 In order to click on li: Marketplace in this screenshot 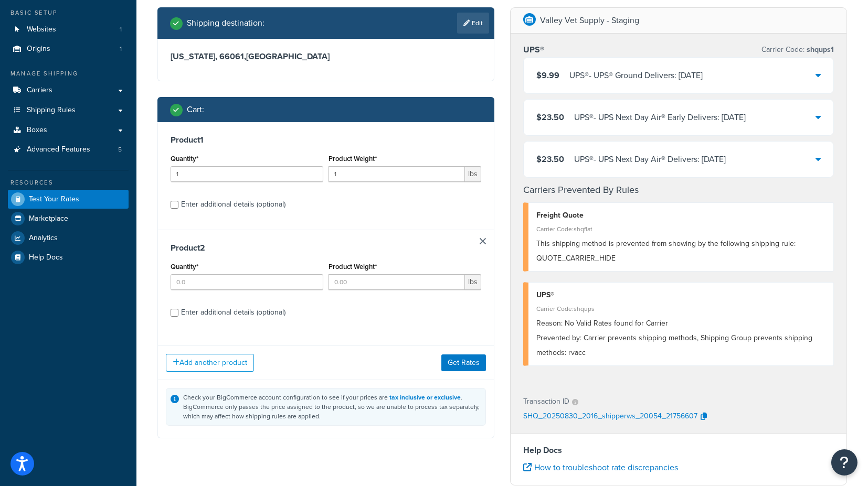, I will do `click(68, 219)`.